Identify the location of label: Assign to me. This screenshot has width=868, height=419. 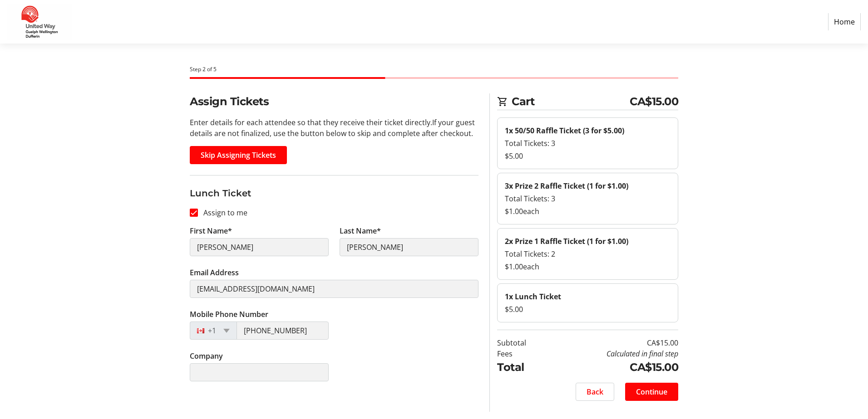
(222, 213).